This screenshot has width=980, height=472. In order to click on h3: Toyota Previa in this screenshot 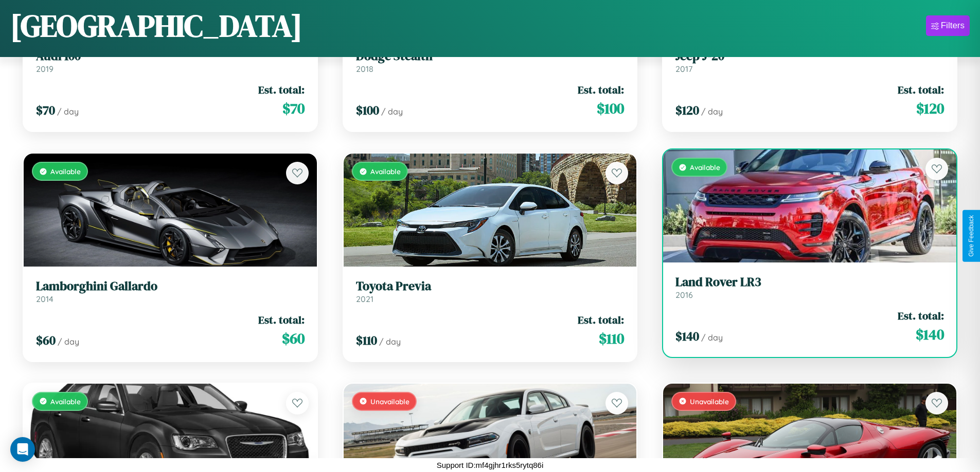, I will do `click(490, 286)`.